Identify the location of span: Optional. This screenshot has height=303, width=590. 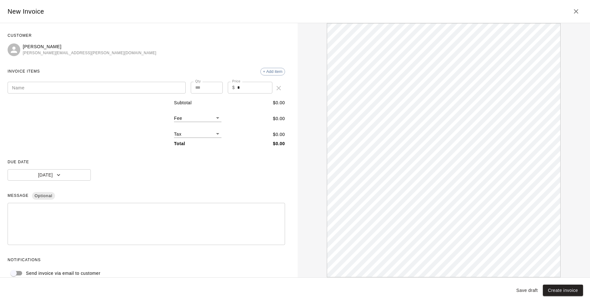
(43, 196).